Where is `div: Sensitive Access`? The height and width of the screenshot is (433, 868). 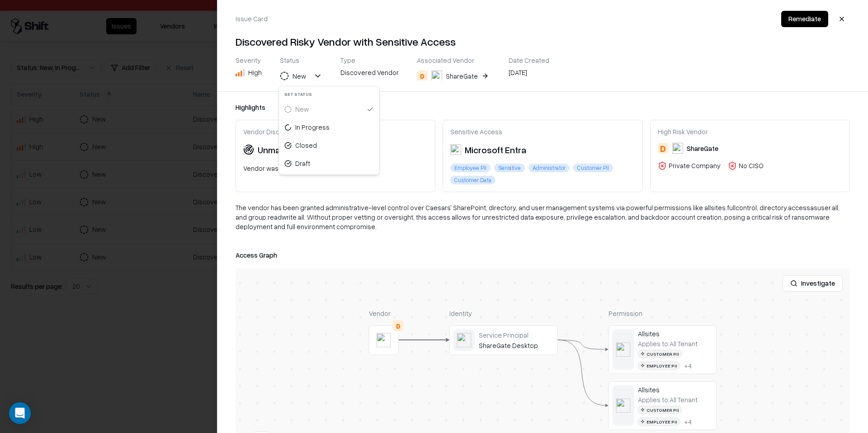
div: Sensitive Access is located at coordinates (542, 132).